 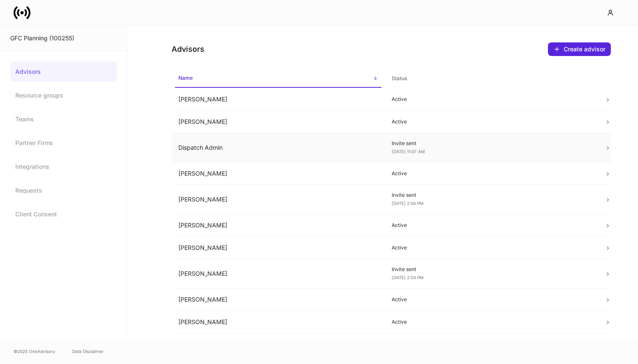 I want to click on span: © 2025 OneAdvisory, so click(x=34, y=352).